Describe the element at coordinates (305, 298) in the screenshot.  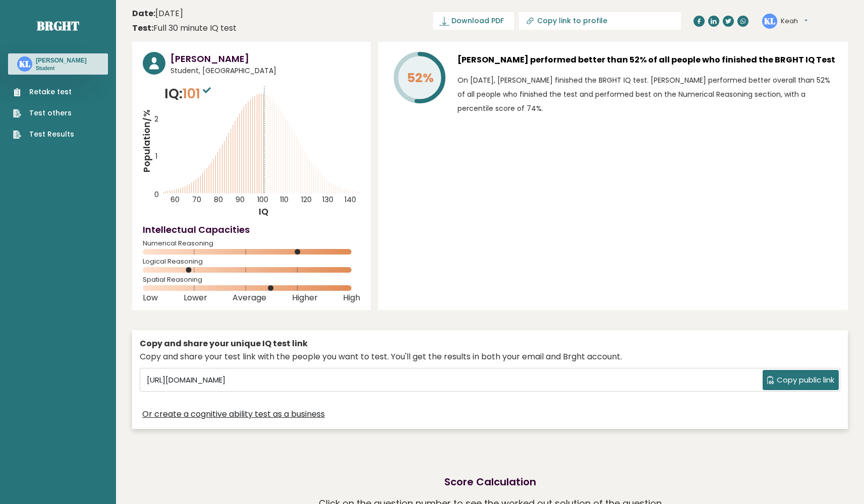
I see `span: Higher` at that location.